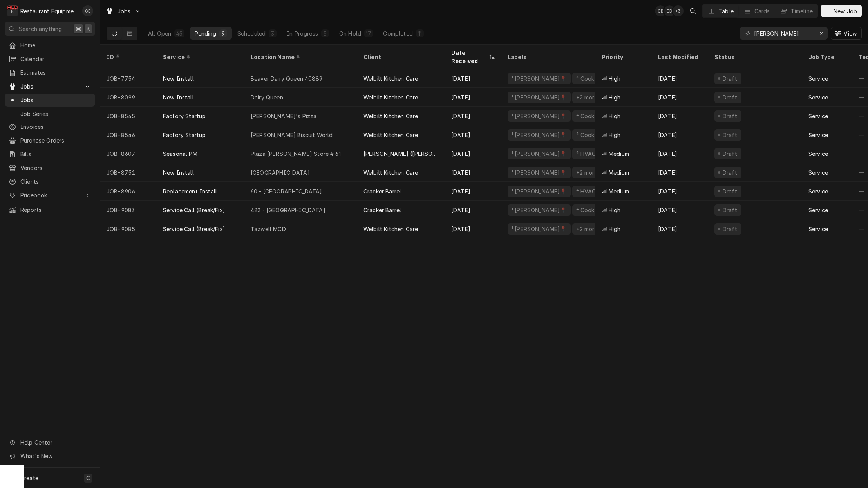 Image resolution: width=868 pixels, height=488 pixels. Describe the element at coordinates (56, 168) in the screenshot. I see `span: Vendors` at that location.